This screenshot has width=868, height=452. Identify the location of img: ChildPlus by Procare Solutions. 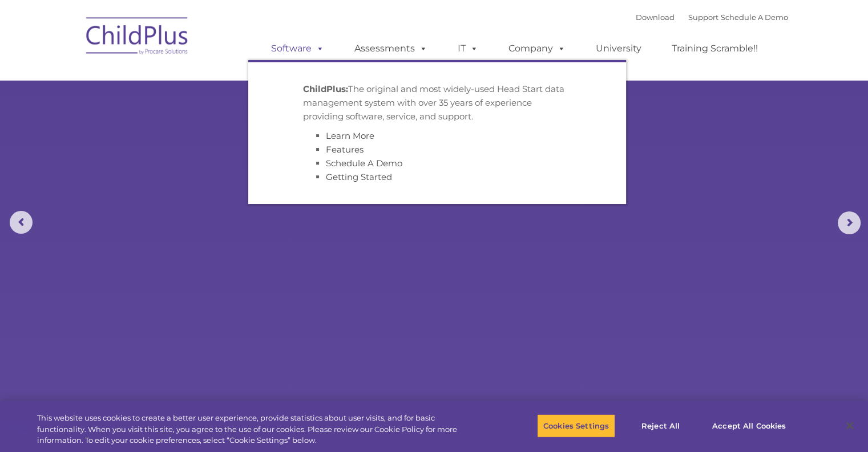
(137, 38).